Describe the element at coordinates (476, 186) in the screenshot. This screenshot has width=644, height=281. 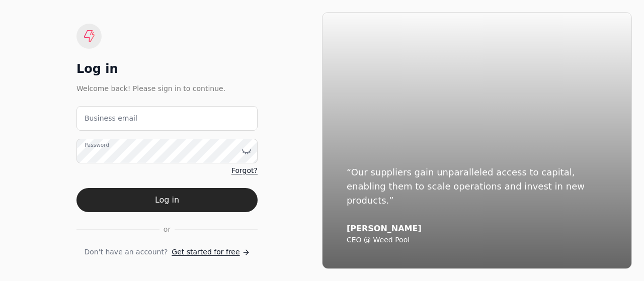
I see `div: “Our suppliers gain unparalleled access to capital, enabling them to scale operations and invest ...` at that location.